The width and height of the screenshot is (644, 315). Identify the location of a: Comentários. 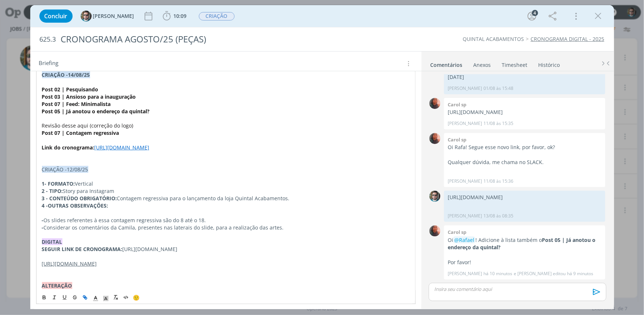
(447, 63).